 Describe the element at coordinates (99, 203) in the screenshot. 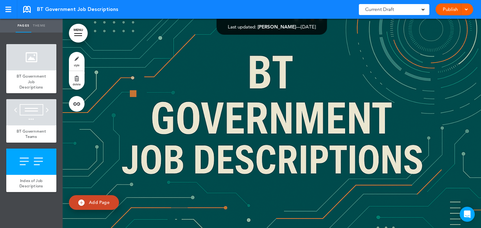

I see `span: Add Page` at that location.